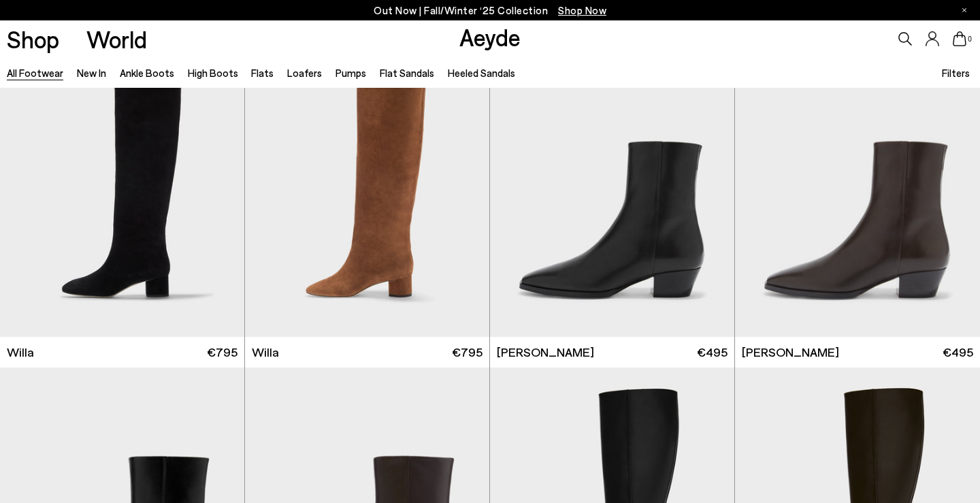  I want to click on a: Loafers, so click(304, 73).